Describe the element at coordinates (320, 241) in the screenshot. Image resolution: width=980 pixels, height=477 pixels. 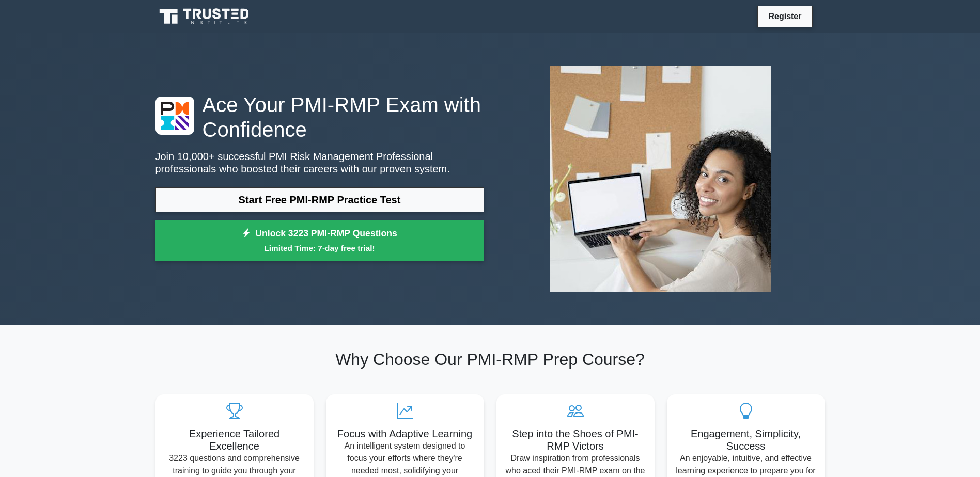
I see `a: Unlock 3223 PMI-RMP QuestionsLimited Time: 7-day free trial!` at that location.